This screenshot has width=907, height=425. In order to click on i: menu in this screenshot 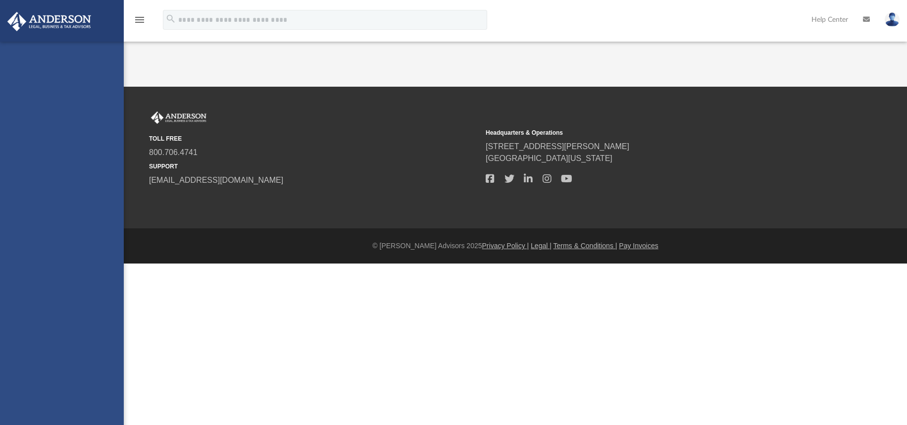, I will do `click(140, 20)`.